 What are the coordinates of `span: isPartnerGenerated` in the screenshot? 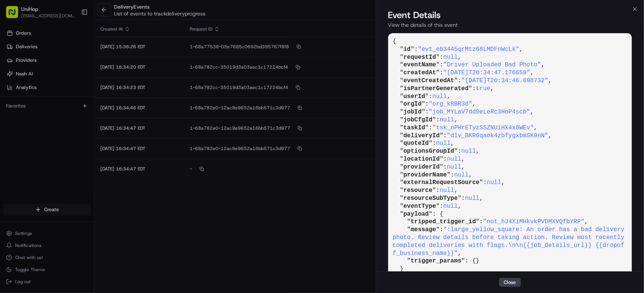 It's located at (436, 89).